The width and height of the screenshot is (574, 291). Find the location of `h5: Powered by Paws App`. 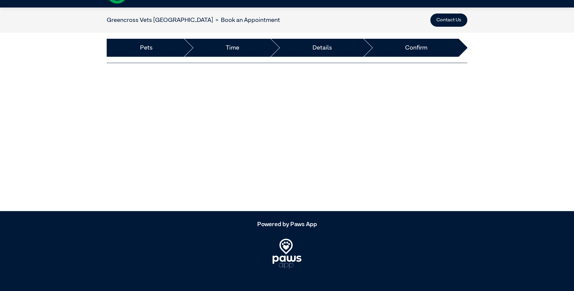

h5: Powered by Paws App is located at coordinates (287, 224).